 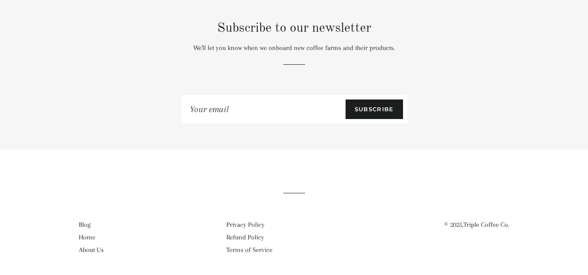 I want to click on p: We'll let you know when we onboard new coffee farms and their products., so click(x=294, y=48).